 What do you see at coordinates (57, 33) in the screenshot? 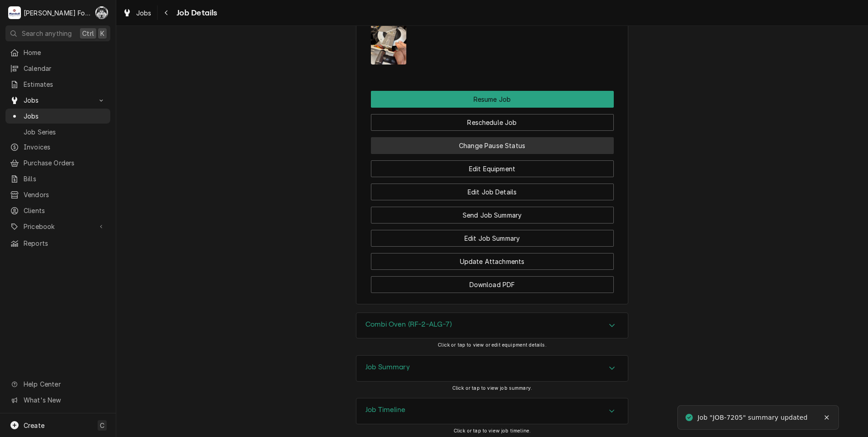
I see `button: Search anythingCtrlK` at bounding box center [57, 33].